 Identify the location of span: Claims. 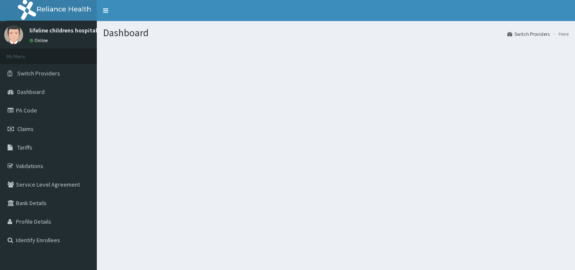
(25, 129).